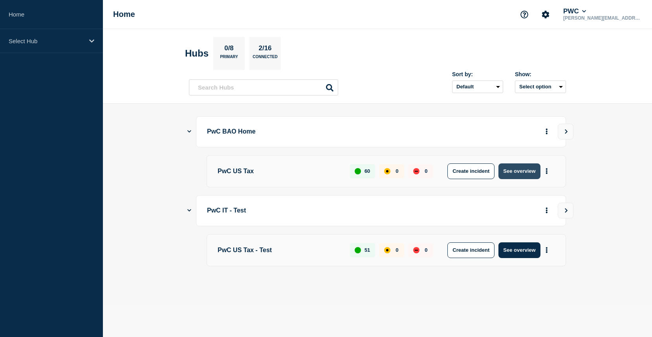 This screenshot has width=652, height=337. What do you see at coordinates (575, 11) in the screenshot?
I see `button: PWC` at bounding box center [575, 11].